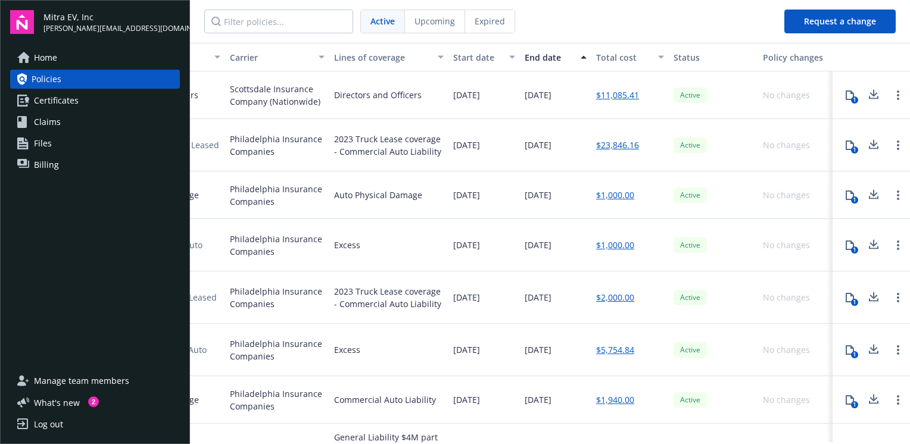 The image size is (910, 444). I want to click on span: Policies, so click(46, 79).